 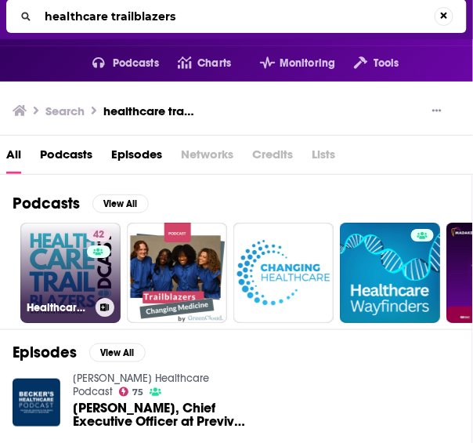 What do you see at coordinates (58, 307) in the screenshot?
I see `h3: Healthcare Trailblazers` at bounding box center [58, 307].